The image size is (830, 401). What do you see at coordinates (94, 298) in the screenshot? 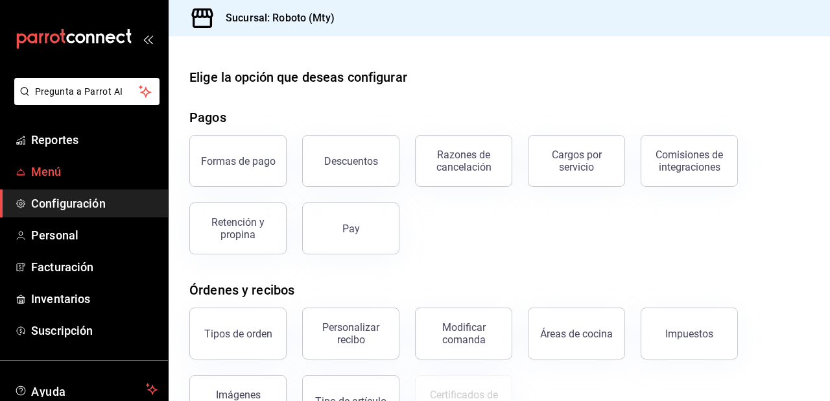
I see `span: Inventarios` at bounding box center [94, 298].